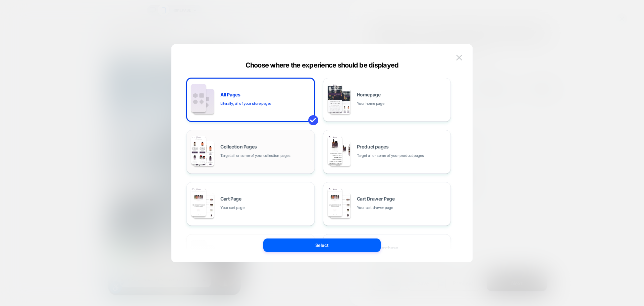 Image resolution: width=644 pixels, height=306 pixels. What do you see at coordinates (9, 267) in the screenshot?
I see `button: סרגל נגישות` at bounding box center [9, 267].